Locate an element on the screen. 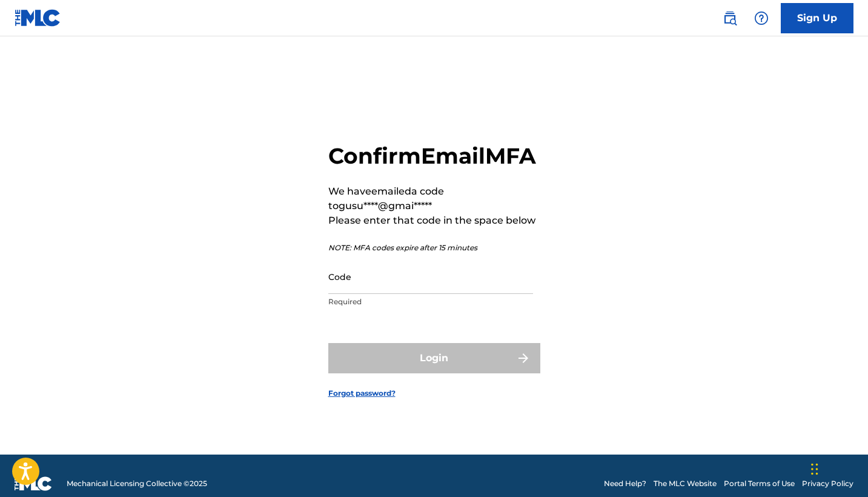 This screenshot has height=497, width=868. img: MLC Logo is located at coordinates (38, 17).